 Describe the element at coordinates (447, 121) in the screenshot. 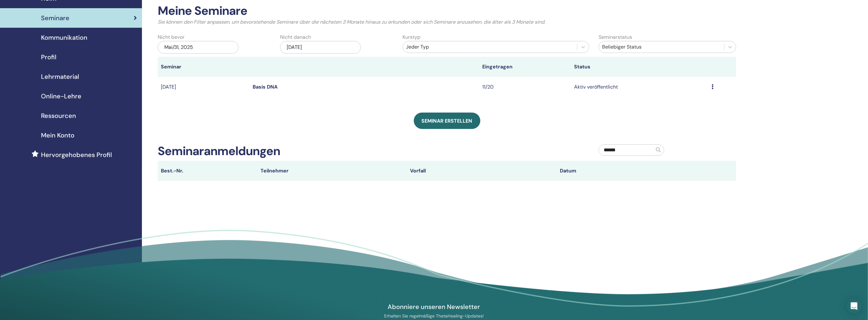

I see `span: Seminar erstellen` at that location.